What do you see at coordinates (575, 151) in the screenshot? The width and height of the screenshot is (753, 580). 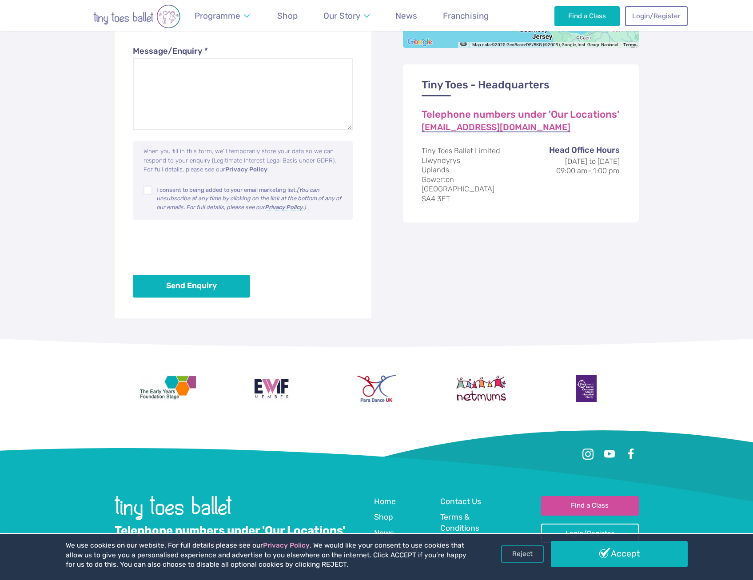 I see `dt: Head Office Hours` at bounding box center [575, 151].